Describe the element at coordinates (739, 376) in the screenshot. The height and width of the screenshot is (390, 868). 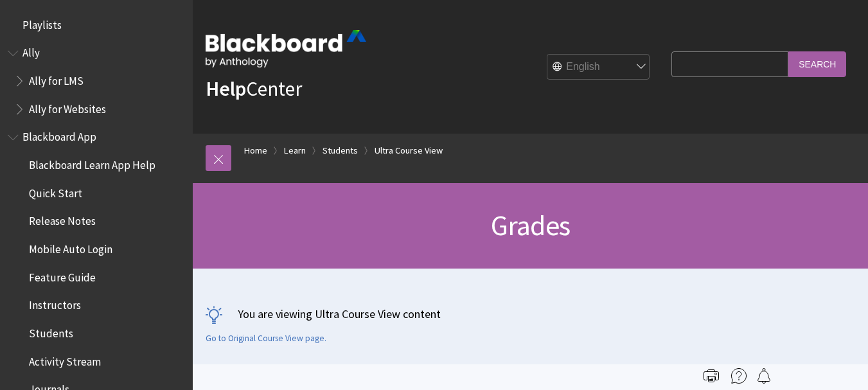
I see `img: More help` at that location.